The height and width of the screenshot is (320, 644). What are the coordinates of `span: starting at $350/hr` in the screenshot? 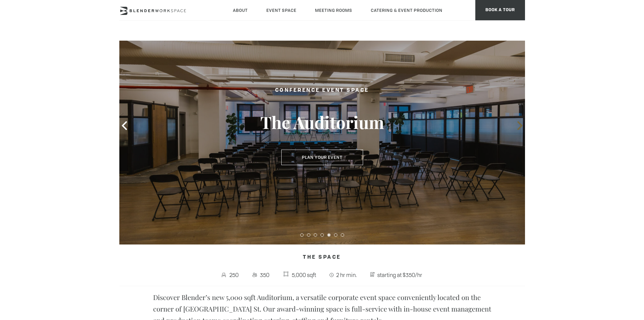 It's located at (400, 275).